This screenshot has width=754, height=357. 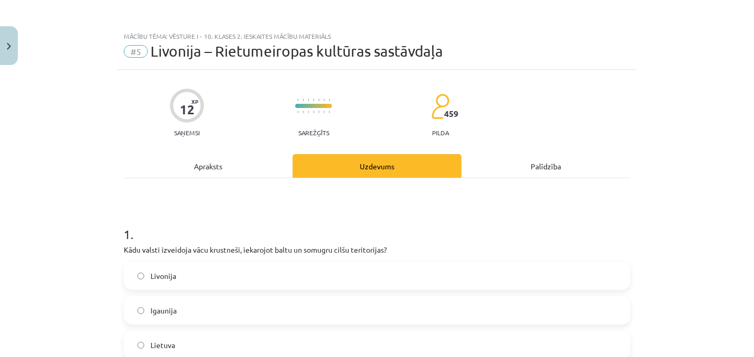 What do you see at coordinates (187, 110) in the screenshot?
I see `div: 12` at bounding box center [187, 110].